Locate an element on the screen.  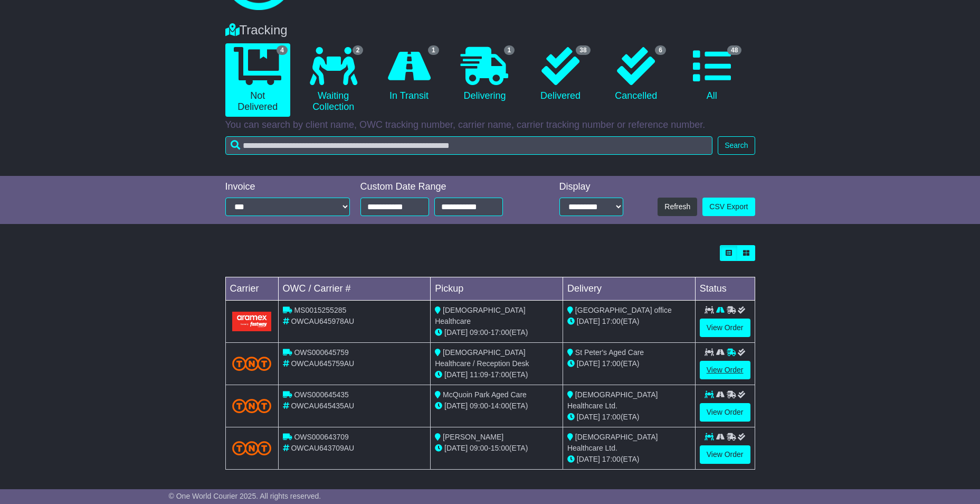
a: CSV Export is located at coordinates (729, 206).